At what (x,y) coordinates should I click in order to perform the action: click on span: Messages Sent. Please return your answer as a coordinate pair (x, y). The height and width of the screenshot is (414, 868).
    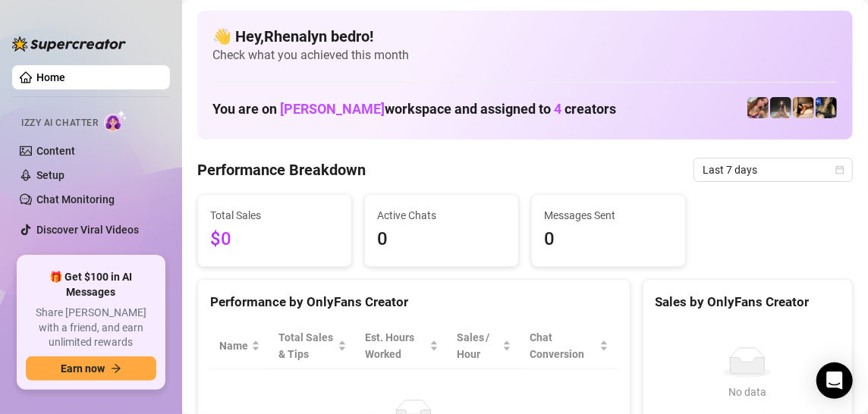
    Looking at the image, I should click on (608, 215).